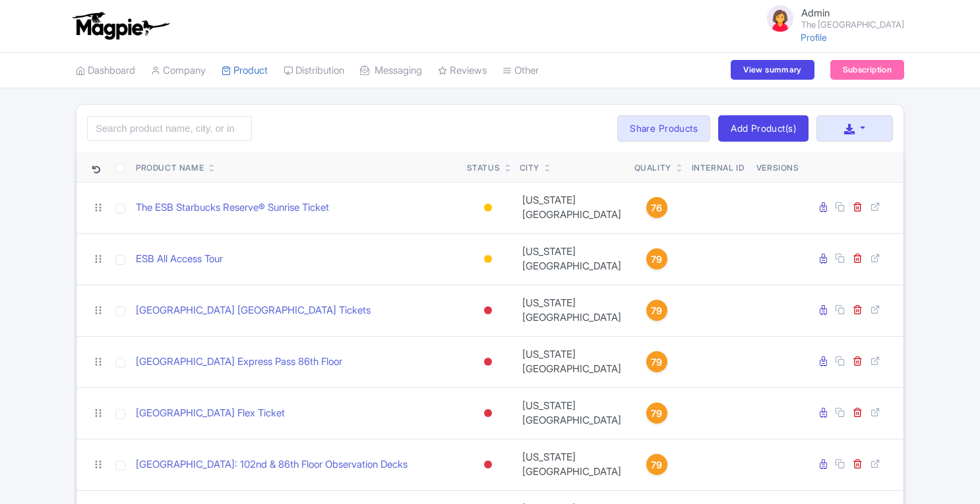  What do you see at coordinates (520, 71) in the screenshot?
I see `a: Other` at bounding box center [520, 71].